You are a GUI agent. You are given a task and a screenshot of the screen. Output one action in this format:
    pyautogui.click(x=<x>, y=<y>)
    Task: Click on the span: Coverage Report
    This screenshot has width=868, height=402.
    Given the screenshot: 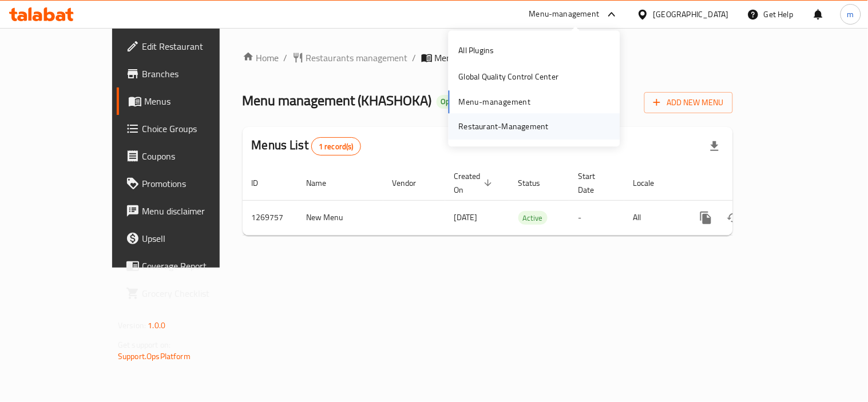 What is the action you would take?
    pyautogui.click(x=194, y=266)
    